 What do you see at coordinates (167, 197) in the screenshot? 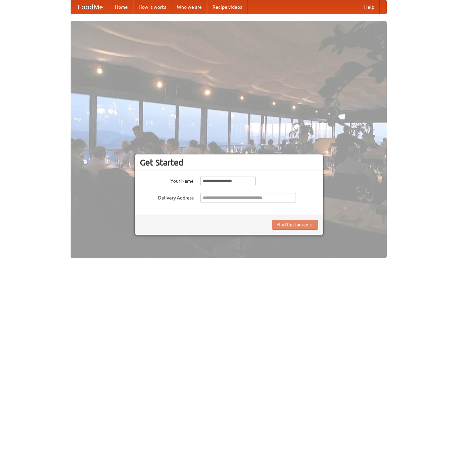
I see `label: Delivery Address` at bounding box center [167, 197].